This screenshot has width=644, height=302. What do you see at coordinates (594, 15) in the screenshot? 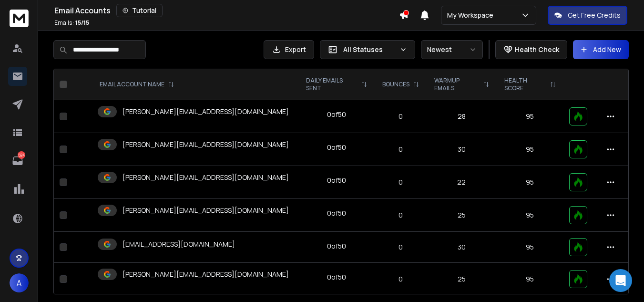
I see `p: Get Free Credits` at bounding box center [594, 15].